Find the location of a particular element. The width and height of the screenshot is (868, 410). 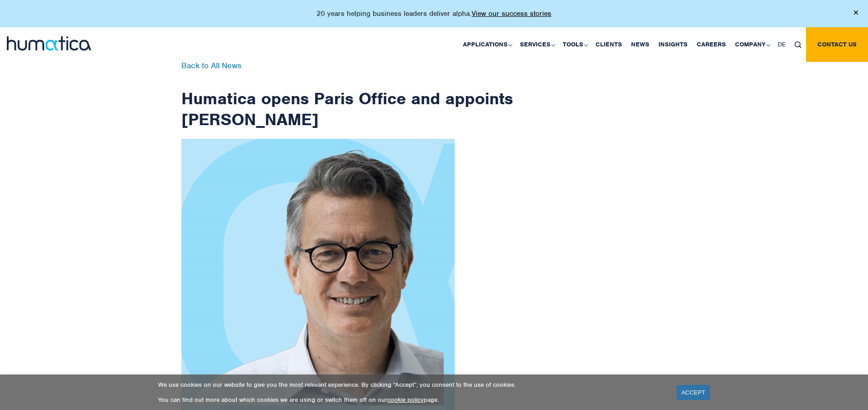

a: News is located at coordinates (640, 44).